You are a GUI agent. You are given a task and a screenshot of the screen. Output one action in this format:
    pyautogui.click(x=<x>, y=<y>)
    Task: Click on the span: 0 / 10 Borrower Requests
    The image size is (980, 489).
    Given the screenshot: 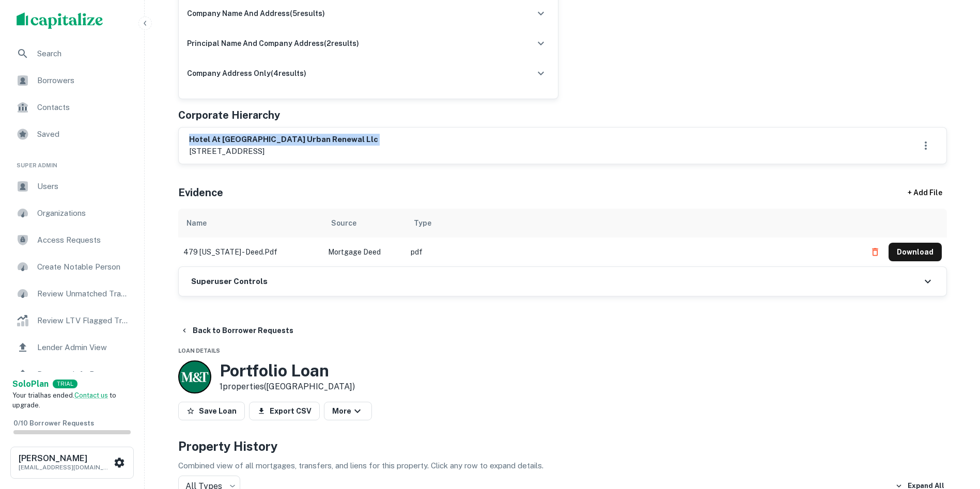 What is the action you would take?
    pyautogui.click(x=54, y=423)
    